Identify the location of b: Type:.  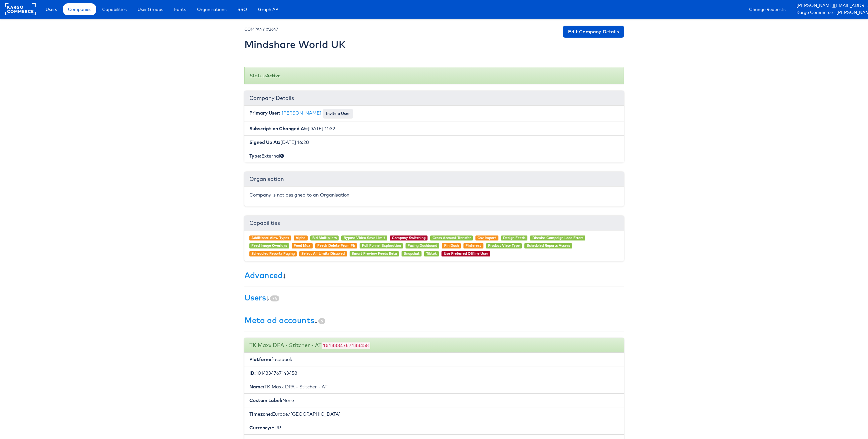
(255, 155).